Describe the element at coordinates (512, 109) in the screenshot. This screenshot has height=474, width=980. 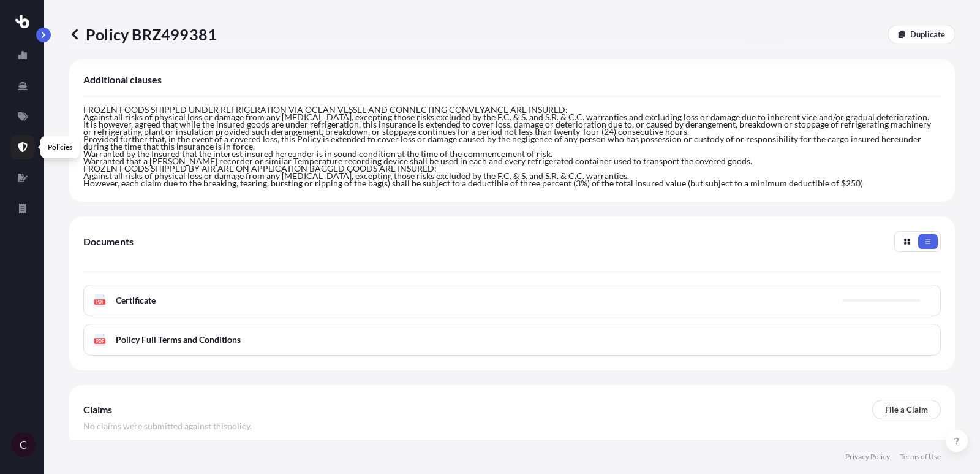
I see `p: FROZEN FOODS SHIPPED UNDER REFRIGERATION VIA OCEAN VESSEL AND CONNECTING CONVEYANCE ARE INSURED:` at that location.